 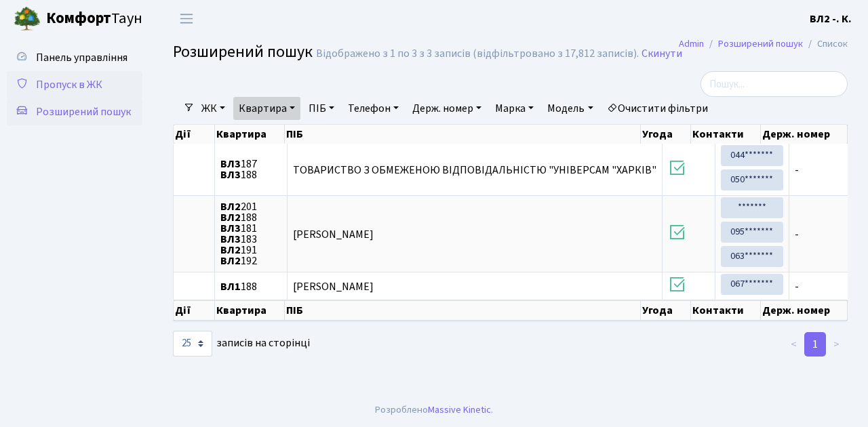 I want to click on span: Пропуск в ЖК, so click(x=69, y=85).